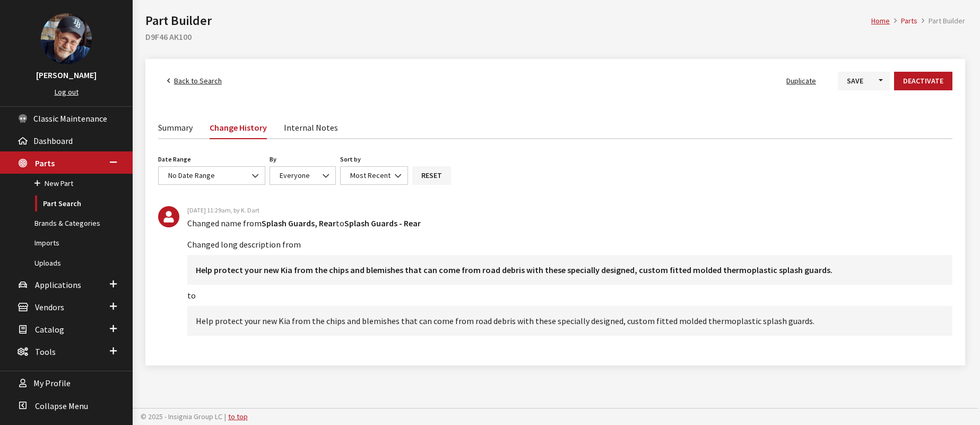 Image resolution: width=980 pixels, height=425 pixels. What do you see at coordinates (570, 287) in the screenshot?
I see `li: Changed long description from to` at bounding box center [570, 287].